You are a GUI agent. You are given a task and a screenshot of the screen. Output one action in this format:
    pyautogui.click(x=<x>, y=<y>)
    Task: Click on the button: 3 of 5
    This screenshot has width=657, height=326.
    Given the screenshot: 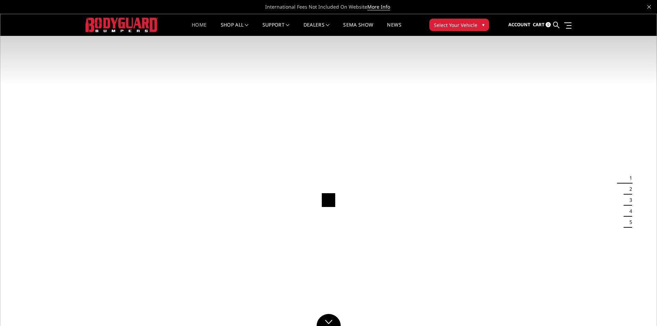 What is the action you would take?
    pyautogui.click(x=629, y=200)
    